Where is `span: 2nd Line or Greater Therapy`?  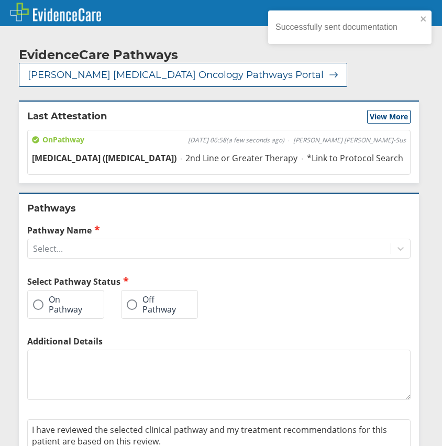 span: 2nd Line or Greater Therapy is located at coordinates (242, 158).